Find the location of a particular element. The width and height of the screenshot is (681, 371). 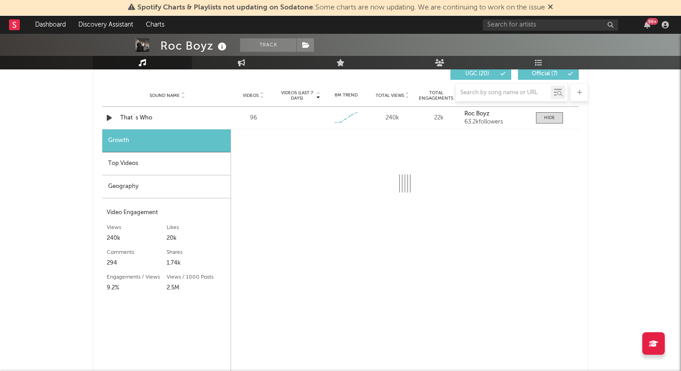

a: Discovery Assistant is located at coordinates (106, 25).